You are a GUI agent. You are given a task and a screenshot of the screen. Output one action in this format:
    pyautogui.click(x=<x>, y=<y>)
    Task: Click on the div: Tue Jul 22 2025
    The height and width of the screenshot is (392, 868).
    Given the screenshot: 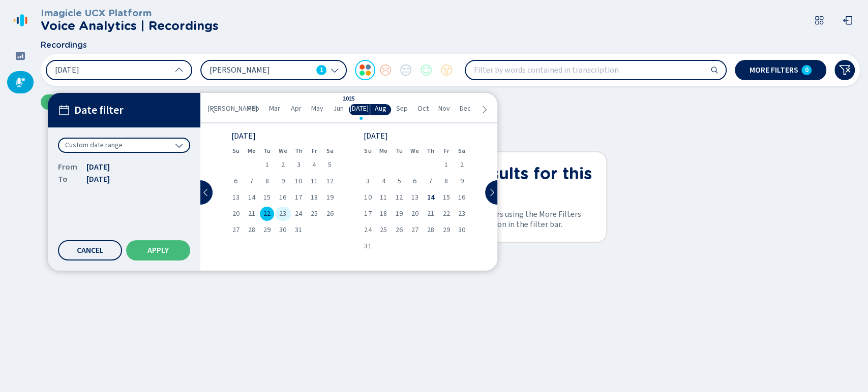 What is the action you would take?
    pyautogui.click(x=267, y=214)
    